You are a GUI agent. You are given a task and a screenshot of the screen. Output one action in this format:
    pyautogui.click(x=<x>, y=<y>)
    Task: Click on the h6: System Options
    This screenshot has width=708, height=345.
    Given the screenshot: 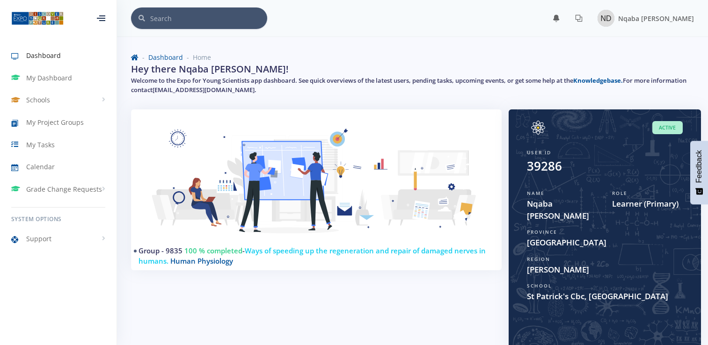 What is the action you would take?
    pyautogui.click(x=58, y=219)
    